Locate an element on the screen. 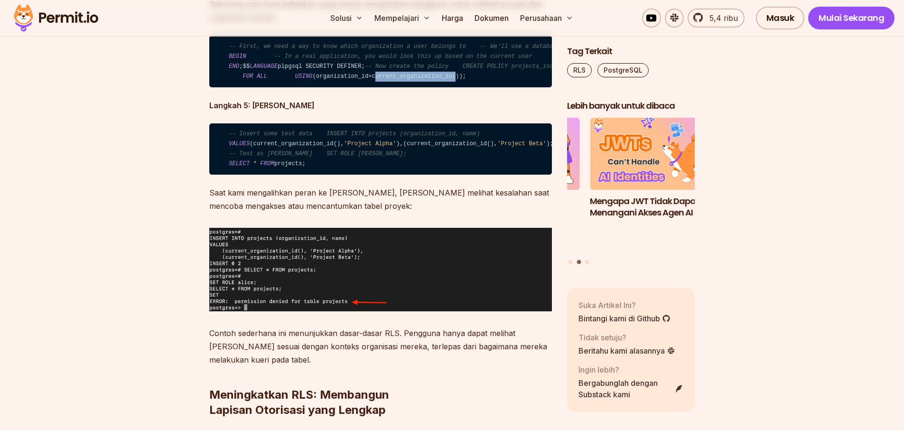  font: Mulai Sekarang is located at coordinates (851, 18).